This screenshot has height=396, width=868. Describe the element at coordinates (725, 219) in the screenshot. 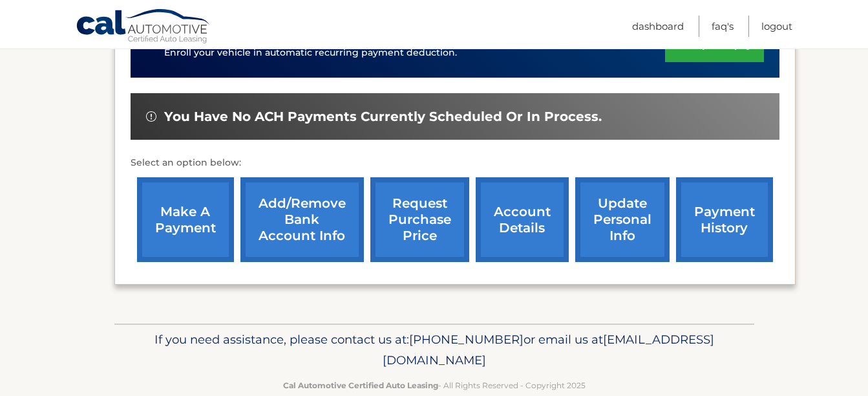

I see `a: payment history` at that location.